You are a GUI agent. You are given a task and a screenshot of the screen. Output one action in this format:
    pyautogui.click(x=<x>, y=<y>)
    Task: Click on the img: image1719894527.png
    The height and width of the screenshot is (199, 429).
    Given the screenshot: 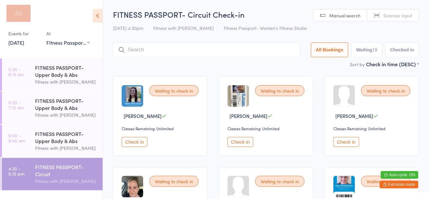 What is the action you would take?
    pyautogui.click(x=132, y=96)
    